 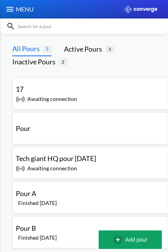 I want to click on span: 3, so click(x=109, y=49).